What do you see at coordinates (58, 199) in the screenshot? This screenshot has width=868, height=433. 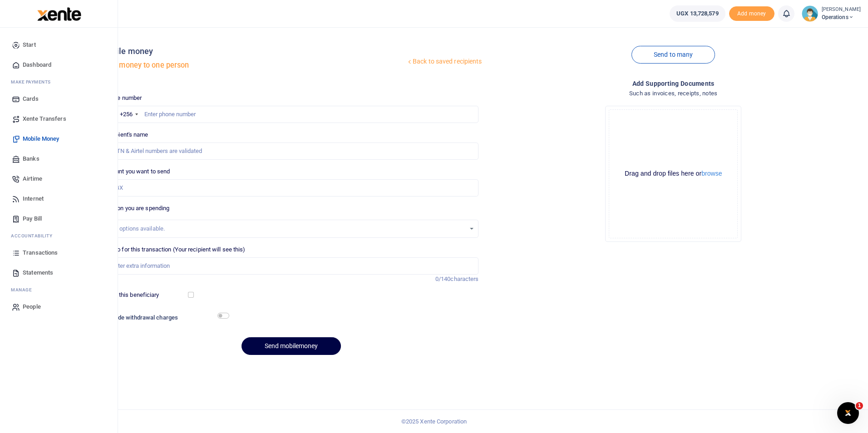 I see `a: Internet` at bounding box center [58, 199].